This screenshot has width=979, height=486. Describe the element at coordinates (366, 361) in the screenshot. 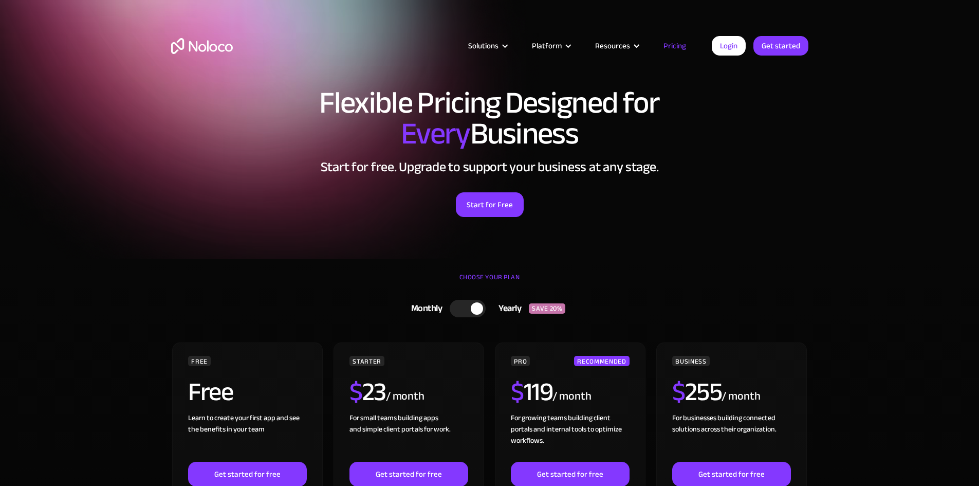

I see `div: STARTER` at that location.